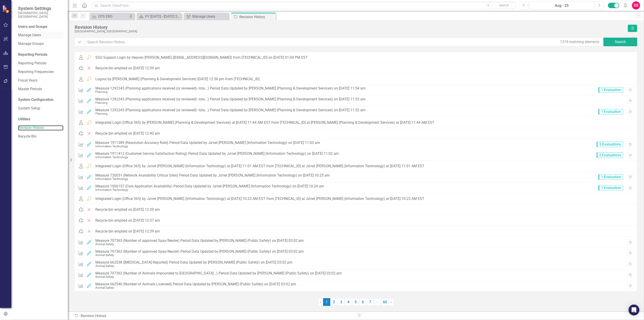  What do you see at coordinates (363, 302) in the screenshot?
I see `a: 6` at bounding box center [363, 302].